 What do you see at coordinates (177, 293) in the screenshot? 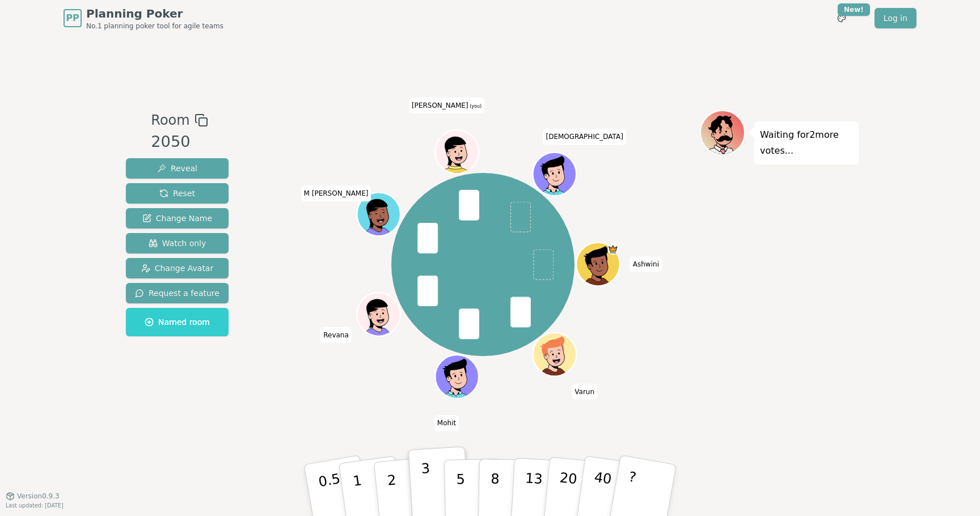
I see `span: Request a feature` at bounding box center [177, 293].